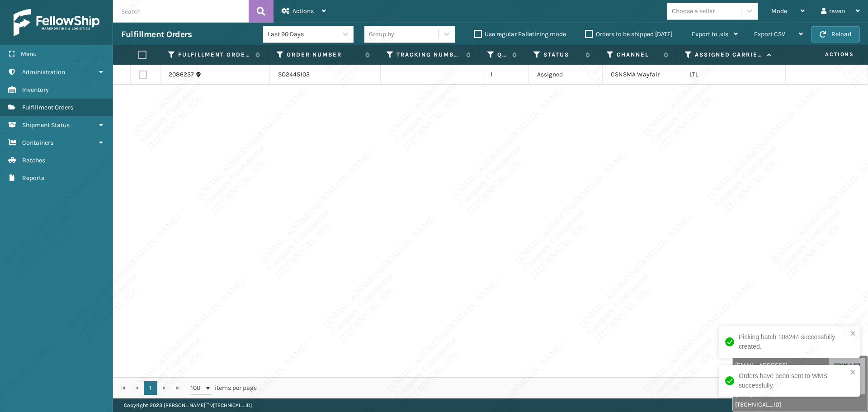 The image size is (868, 412). I want to click on span: Batches, so click(33, 160).